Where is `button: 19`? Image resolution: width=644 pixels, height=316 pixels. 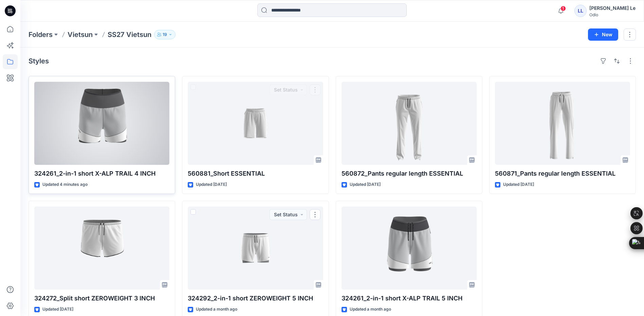 button: 19 is located at coordinates (165, 34).